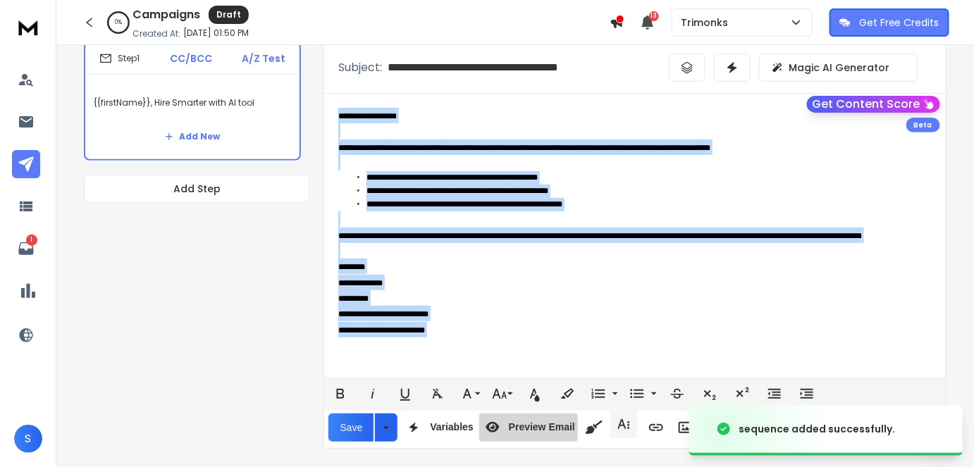 Image resolution: width=974 pixels, height=467 pixels. Describe the element at coordinates (192, 101) in the screenshot. I see `li: Step1CC/BCCA/Z Test{{firstName}}, Hire Smarter with AI toolAdd New` at that location.